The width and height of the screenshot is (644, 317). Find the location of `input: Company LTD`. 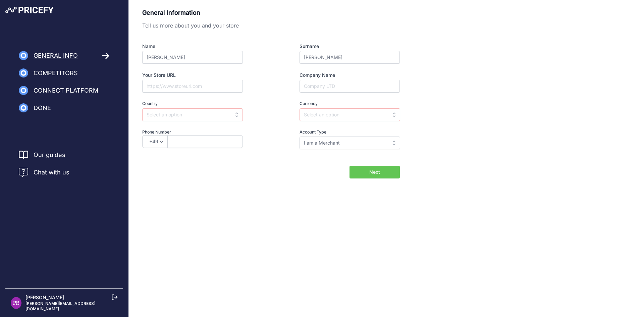

input: Company LTD is located at coordinates (349, 86).